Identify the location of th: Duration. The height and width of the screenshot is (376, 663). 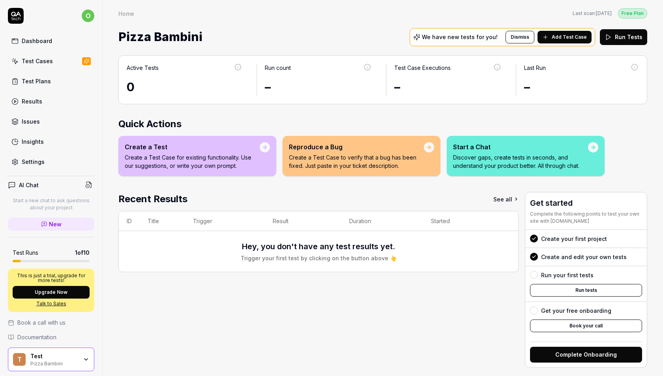
(382, 221).